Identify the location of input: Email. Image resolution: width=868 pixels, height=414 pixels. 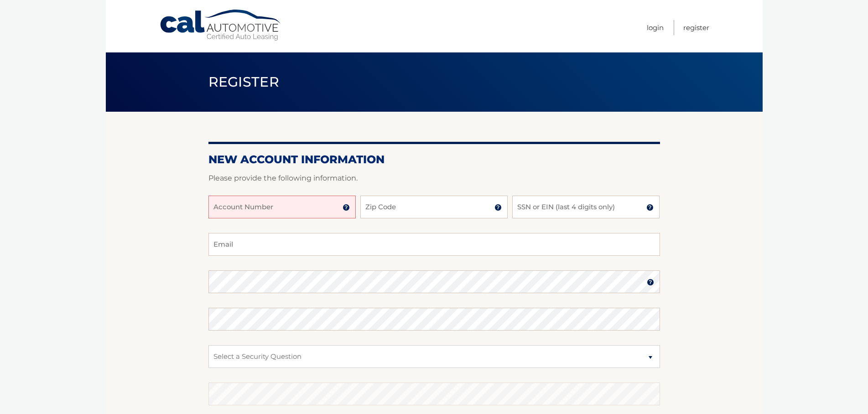
(434, 245).